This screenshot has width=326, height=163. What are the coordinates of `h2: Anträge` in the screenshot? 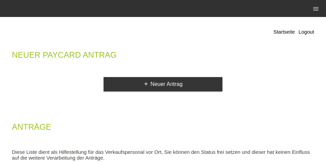 It's located at (163, 129).